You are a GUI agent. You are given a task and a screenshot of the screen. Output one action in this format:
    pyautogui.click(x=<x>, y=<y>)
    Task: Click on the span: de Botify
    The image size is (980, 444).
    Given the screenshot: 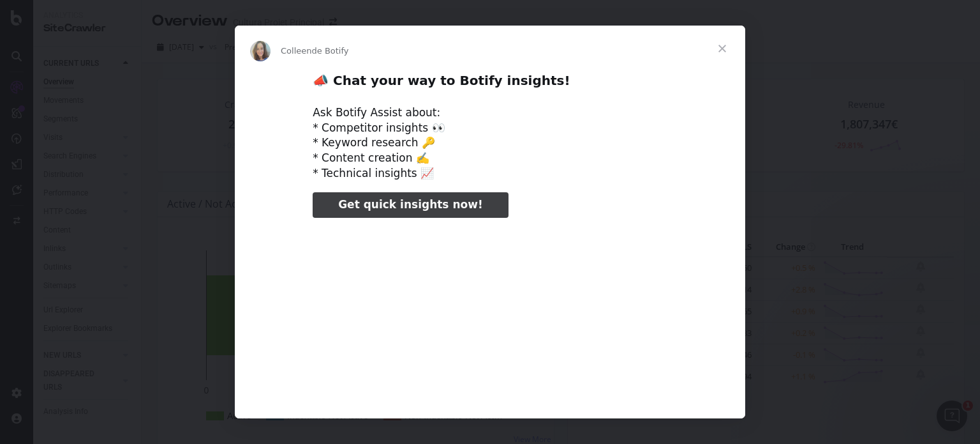 What is the action you would take?
    pyautogui.click(x=331, y=50)
    